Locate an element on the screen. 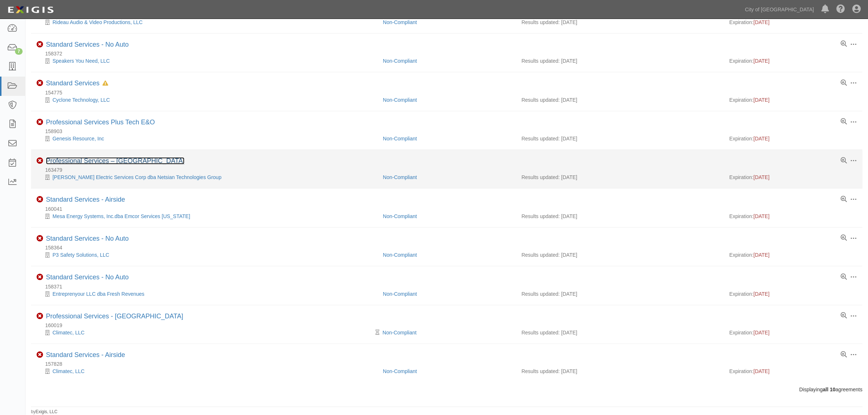 This screenshot has height=415, width=868. i: In Default since 09/09/2025 is located at coordinates (105, 84).